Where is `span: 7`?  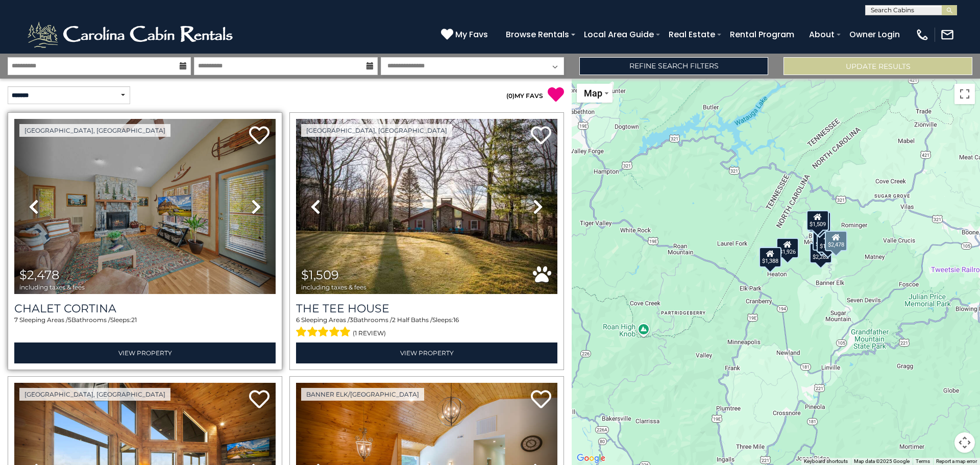 span: 7 is located at coordinates (16, 320).